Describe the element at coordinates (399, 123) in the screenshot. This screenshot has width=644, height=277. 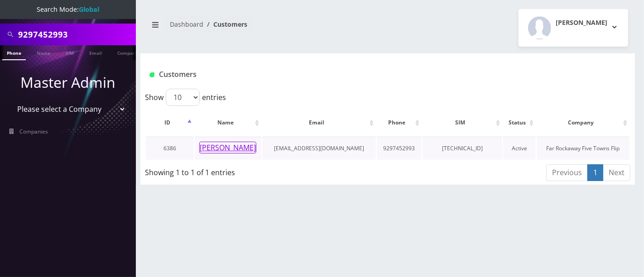
I see `th: Phone: activate to sort column ascending` at that location.